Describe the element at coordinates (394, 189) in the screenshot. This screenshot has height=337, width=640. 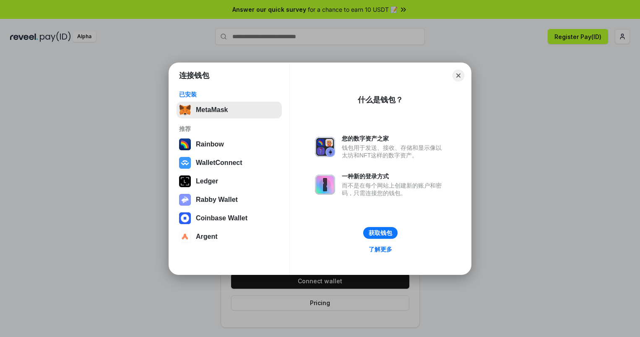
I see `div: 而不是在每个网站上创建新的账户和密码，只需连接您的钱包。` at that location.